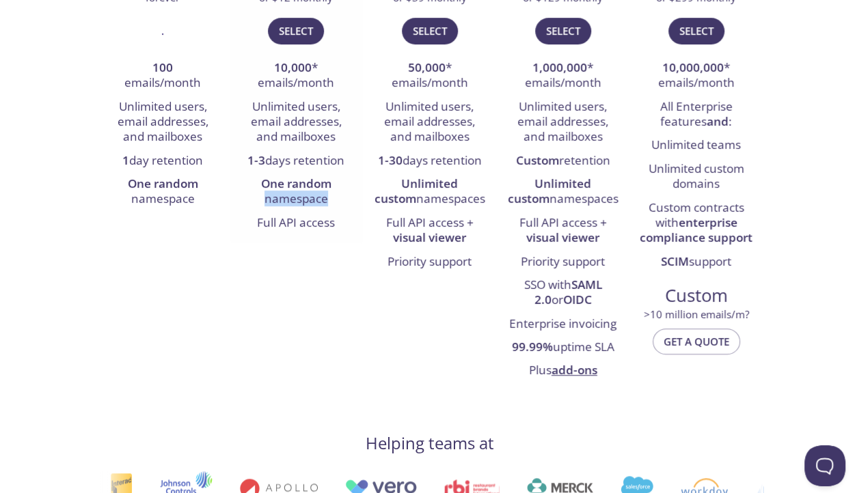 The height and width of the screenshot is (493, 859). What do you see at coordinates (696, 314) in the screenshot?
I see `span: > 10 million emails/m?` at bounding box center [696, 314].